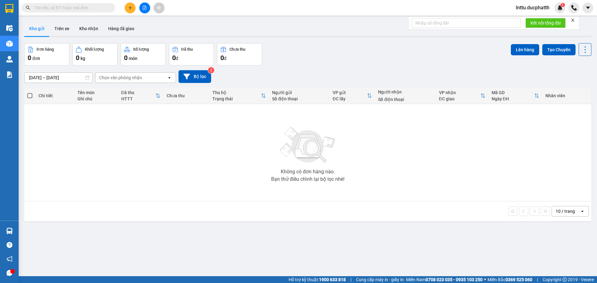 The height and width of the screenshot is (283, 597). I want to click on button: aim, so click(159, 8).